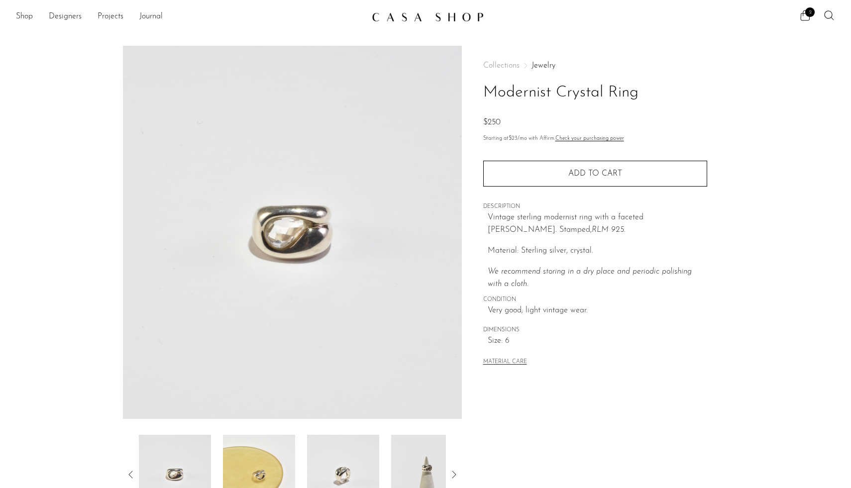 This screenshot has height=488, width=851. I want to click on a: Jewelry, so click(544, 66).